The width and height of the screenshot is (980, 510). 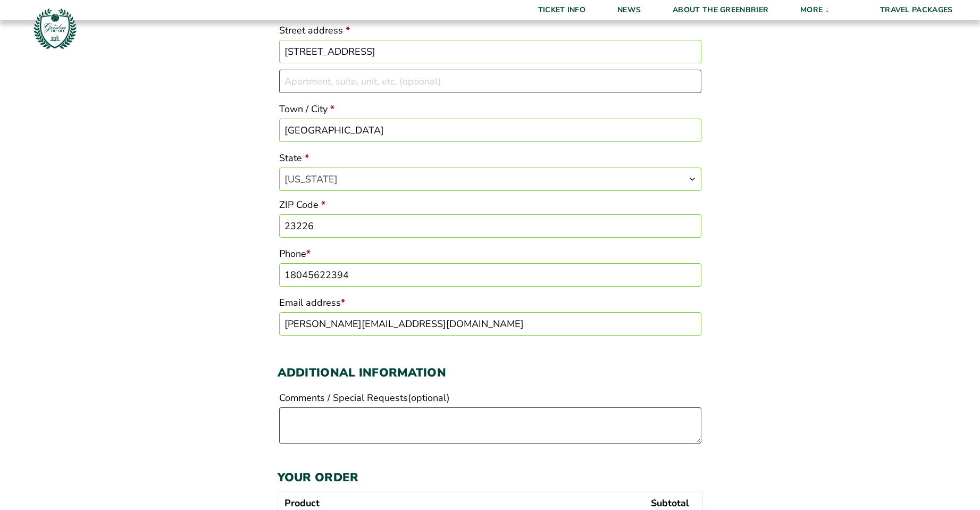 What do you see at coordinates (490, 478) in the screenshot?
I see `h3: Your order` at bounding box center [490, 478].